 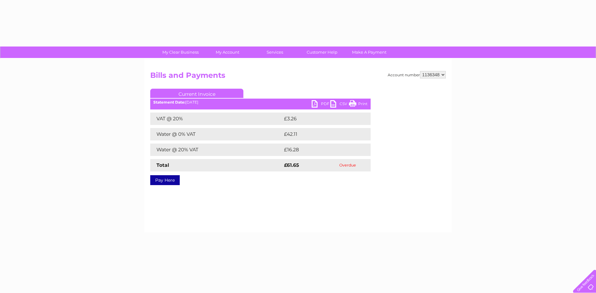 I want to click on a: Customer Help, so click(x=322, y=52).